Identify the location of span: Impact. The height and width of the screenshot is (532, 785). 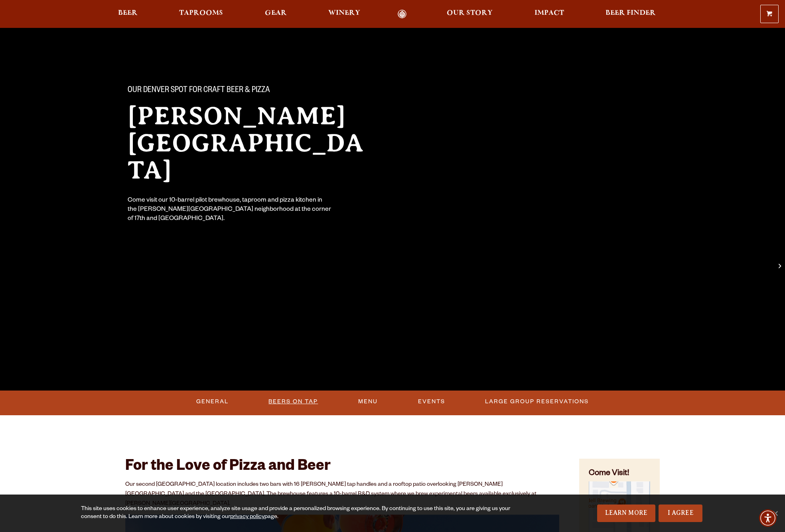
(549, 13).